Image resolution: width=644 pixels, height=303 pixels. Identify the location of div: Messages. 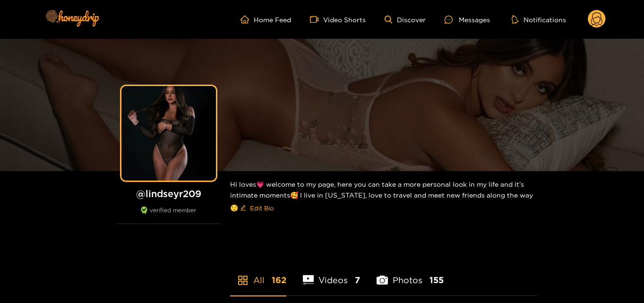
(467, 19).